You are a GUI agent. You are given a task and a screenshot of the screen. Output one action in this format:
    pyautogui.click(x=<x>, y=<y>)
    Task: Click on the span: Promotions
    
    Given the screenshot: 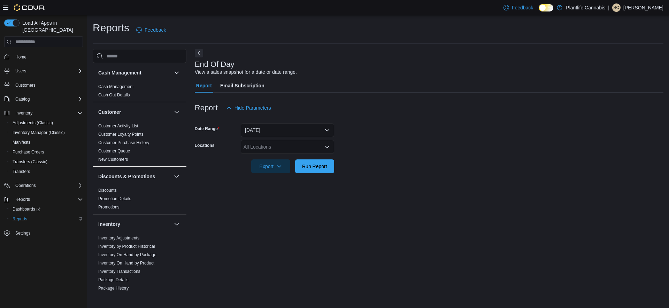 What is the action you would take?
    pyautogui.click(x=109, y=207)
    